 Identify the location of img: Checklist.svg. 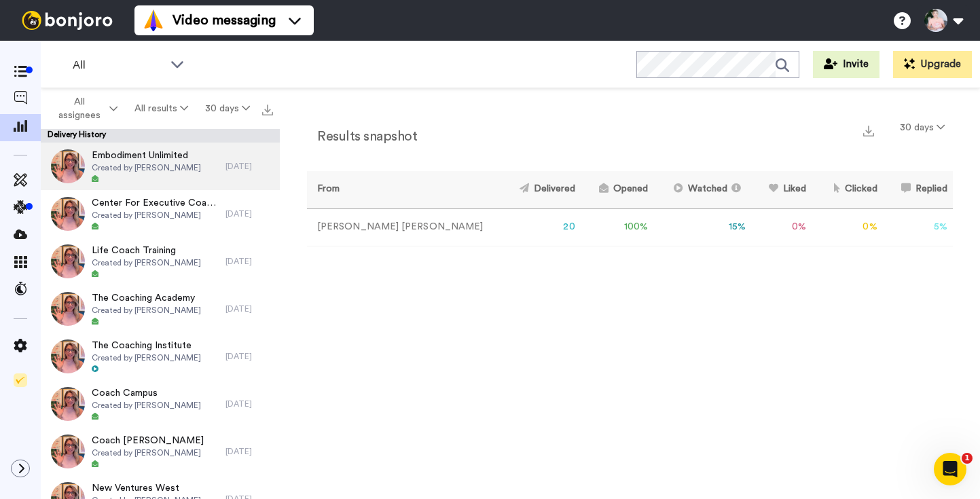
(20, 380).